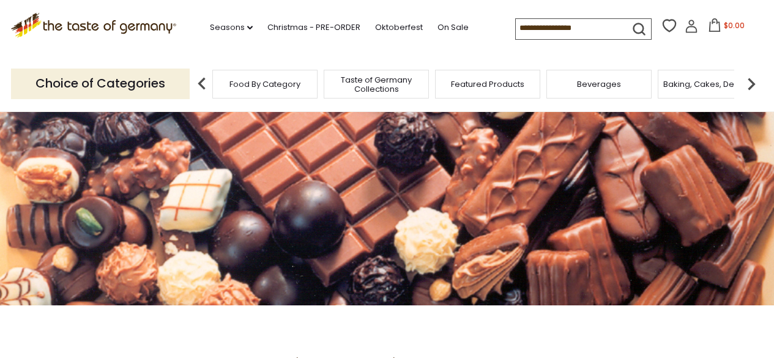 The image size is (774, 358). What do you see at coordinates (726, 28) in the screenshot?
I see `button: $0.00` at bounding box center [726, 28].